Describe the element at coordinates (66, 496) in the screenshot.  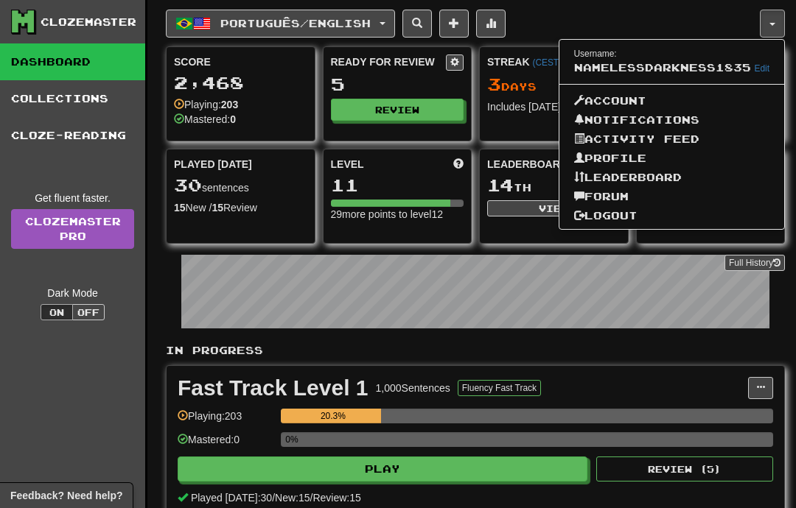
I see `span: Open feedback widget` at that location.